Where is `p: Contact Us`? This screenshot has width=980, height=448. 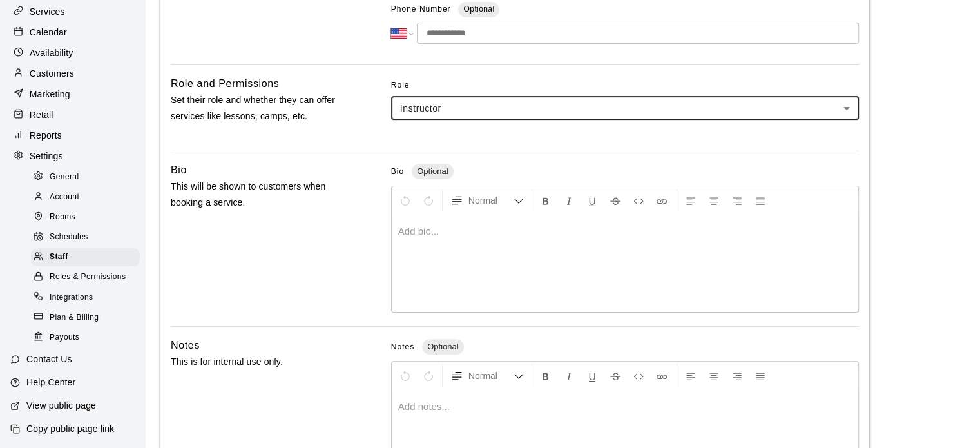
p: Contact Us is located at coordinates (49, 359).